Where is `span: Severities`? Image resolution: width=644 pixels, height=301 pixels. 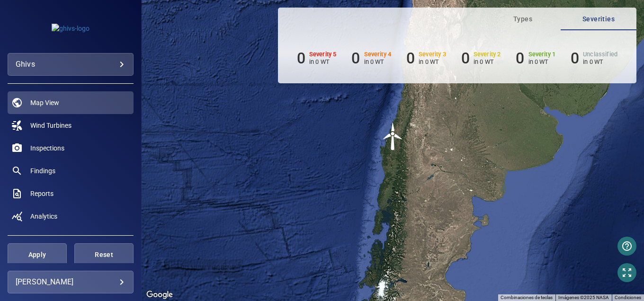 span: Severities is located at coordinates (599, 19).